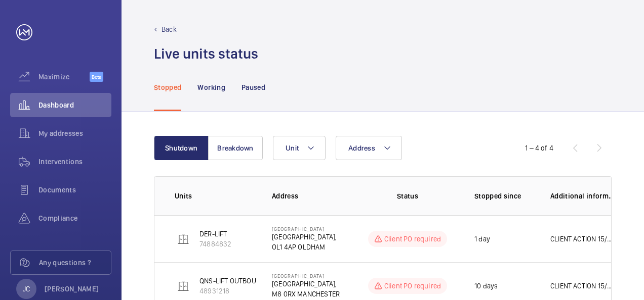 This screenshot has width=644, height=300. What do you see at coordinates (75, 162) in the screenshot?
I see `span: Interventions` at bounding box center [75, 162].